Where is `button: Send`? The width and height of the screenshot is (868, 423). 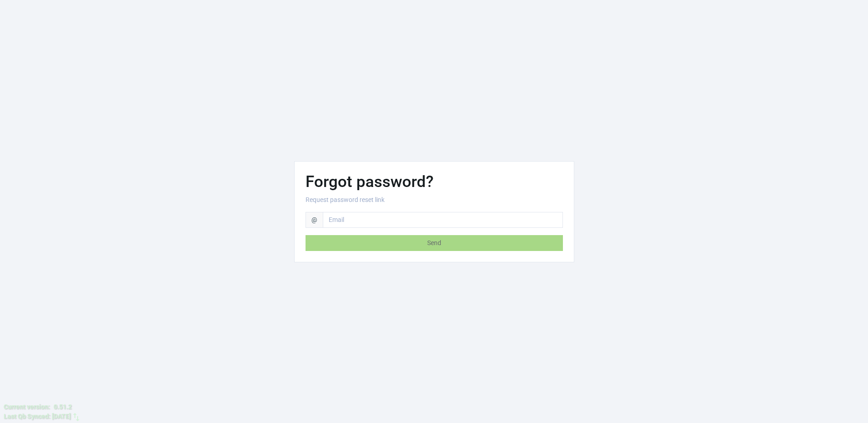 button: Send is located at coordinates (434, 242).